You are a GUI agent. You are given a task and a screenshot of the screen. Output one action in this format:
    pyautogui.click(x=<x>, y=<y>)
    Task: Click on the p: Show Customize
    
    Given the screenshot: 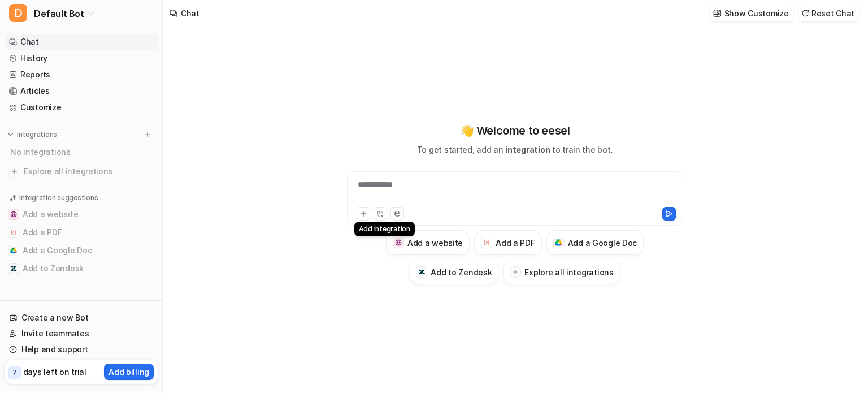 What is the action you would take?
    pyautogui.click(x=757, y=13)
    